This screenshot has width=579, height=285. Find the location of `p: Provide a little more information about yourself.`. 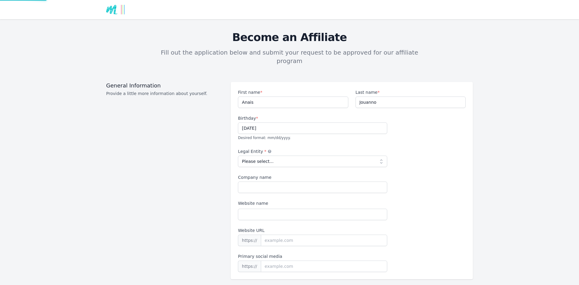

p: Provide a little more information about yourself. is located at coordinates (165, 93).